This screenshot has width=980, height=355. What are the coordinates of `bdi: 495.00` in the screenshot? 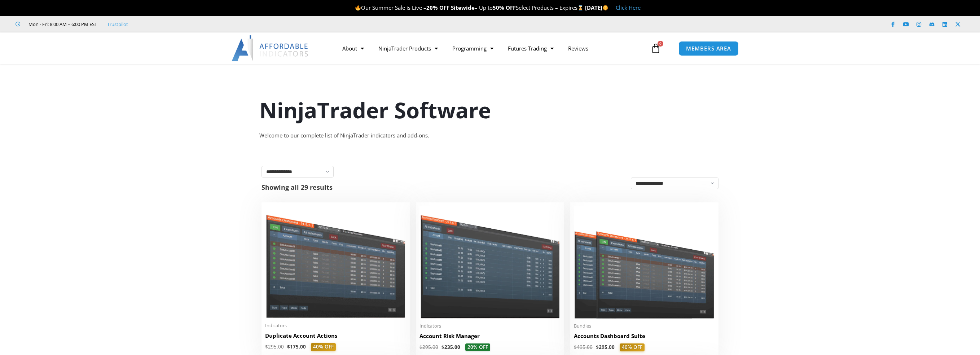 It's located at (584, 347).